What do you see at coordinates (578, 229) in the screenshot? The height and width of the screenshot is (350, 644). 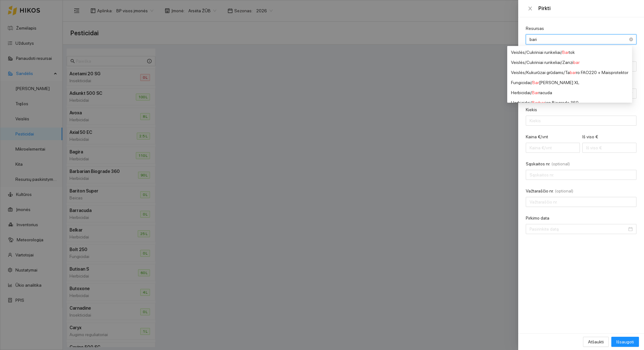 I see `input: Pirkimo data` at bounding box center [578, 229].